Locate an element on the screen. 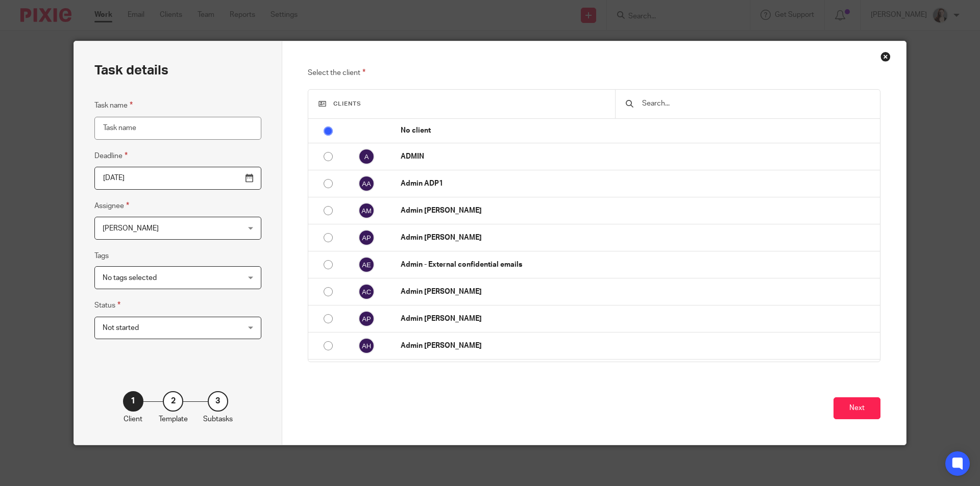 This screenshot has height=486, width=980. label: Status is located at coordinates (107, 305).